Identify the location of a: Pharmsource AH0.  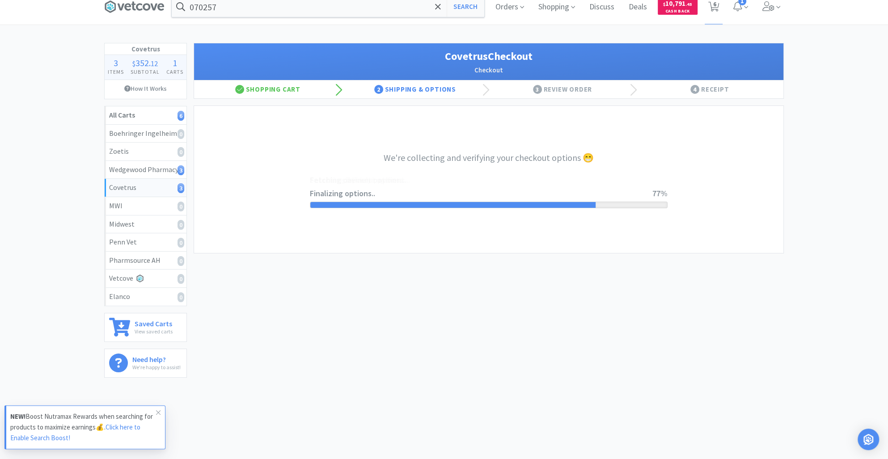
(145, 261).